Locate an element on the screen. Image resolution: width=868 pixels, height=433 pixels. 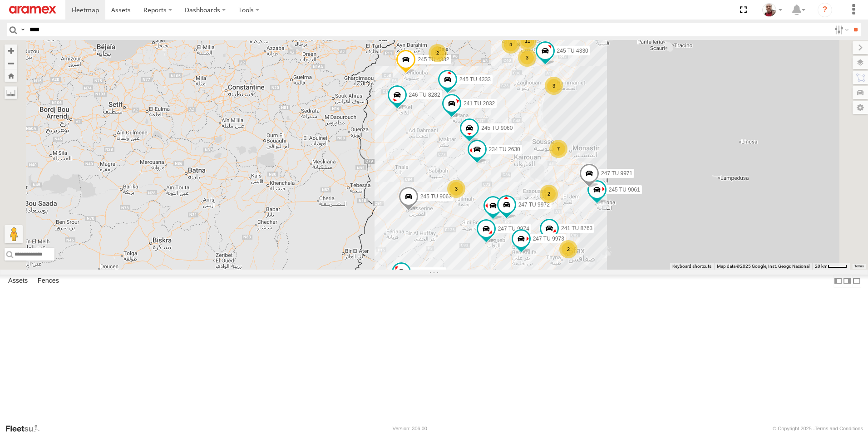
button: Zoom in is located at coordinates (11, 50).